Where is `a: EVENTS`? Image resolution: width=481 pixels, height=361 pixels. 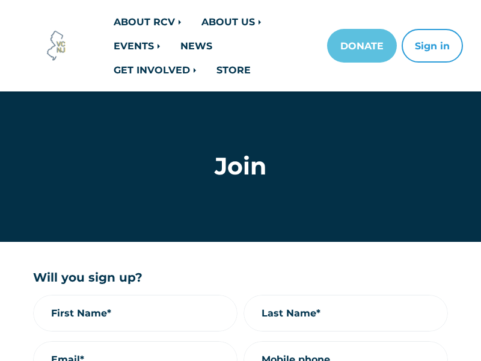 a: EVENTS is located at coordinates (137, 46).